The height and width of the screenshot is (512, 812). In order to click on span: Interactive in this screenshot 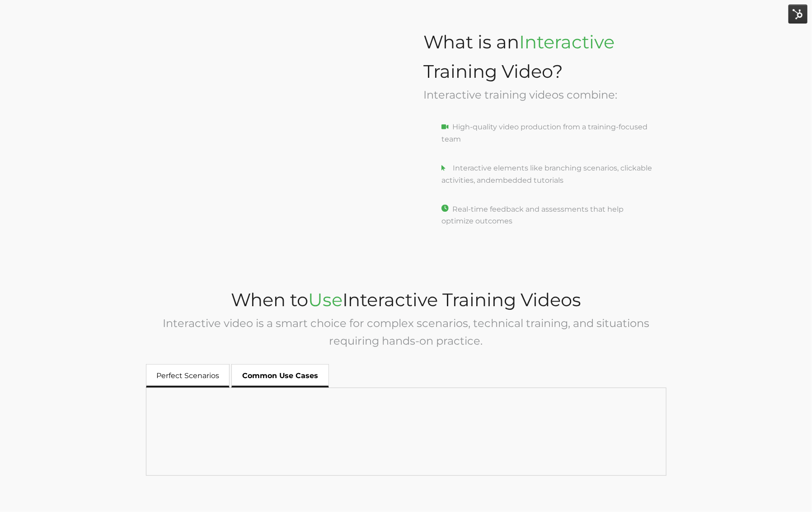, I will do `click(567, 41)`.